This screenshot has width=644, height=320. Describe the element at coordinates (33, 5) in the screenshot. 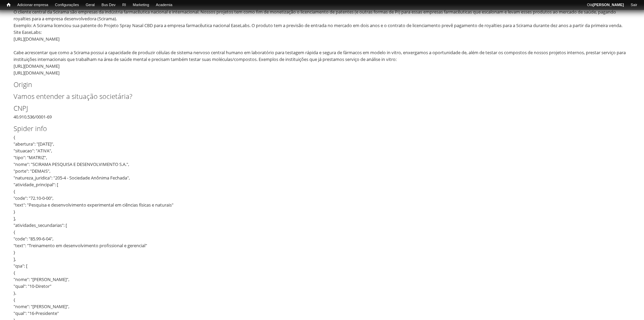

I see `a: Adicionar empresa` at that location.